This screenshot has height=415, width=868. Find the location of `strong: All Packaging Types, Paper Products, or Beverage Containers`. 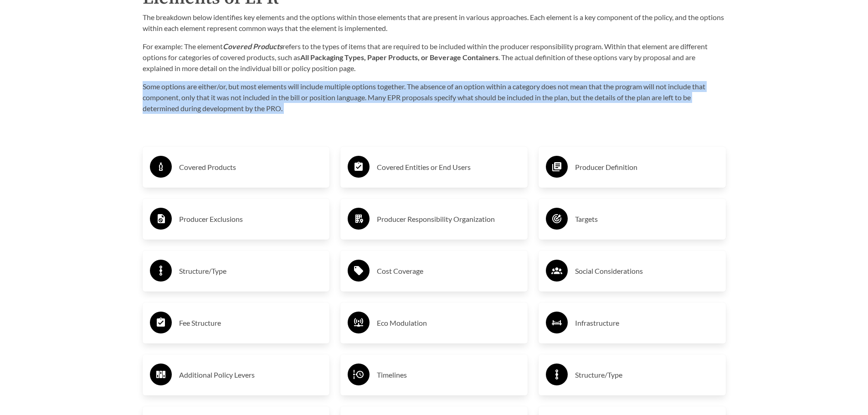

strong: All Packaging Types, Paper Products, or Beverage Containers is located at coordinates (399, 57).